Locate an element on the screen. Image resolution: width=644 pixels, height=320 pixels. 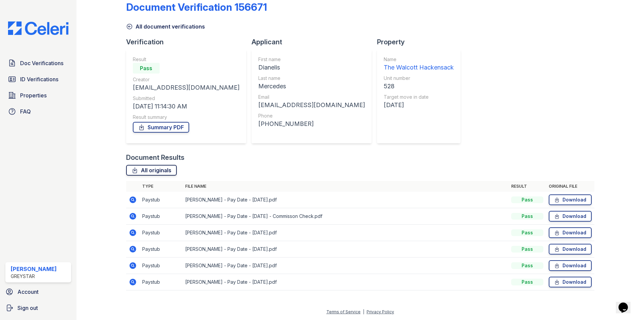
div: Submitted is located at coordinates (186, 99).